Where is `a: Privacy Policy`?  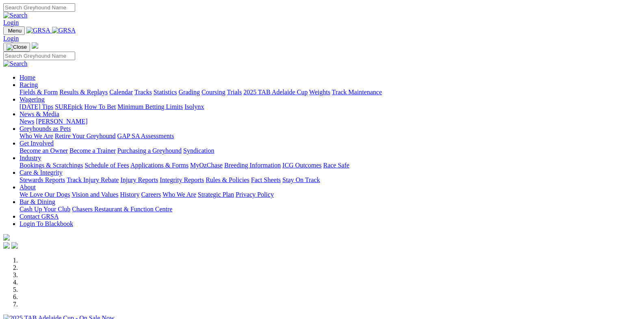 a: Privacy Policy is located at coordinates (255, 194).